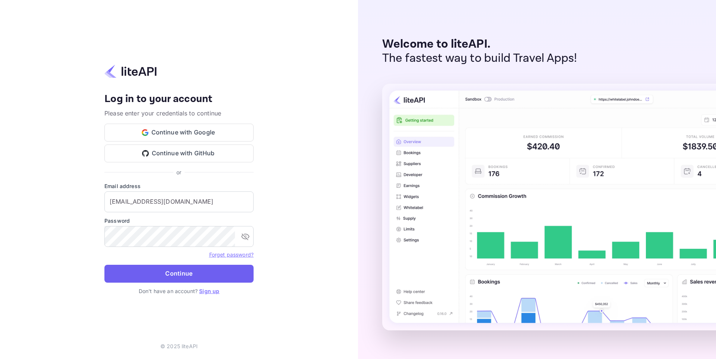  I want to click on p: The fastest way to build Travel Apps!, so click(480, 59).